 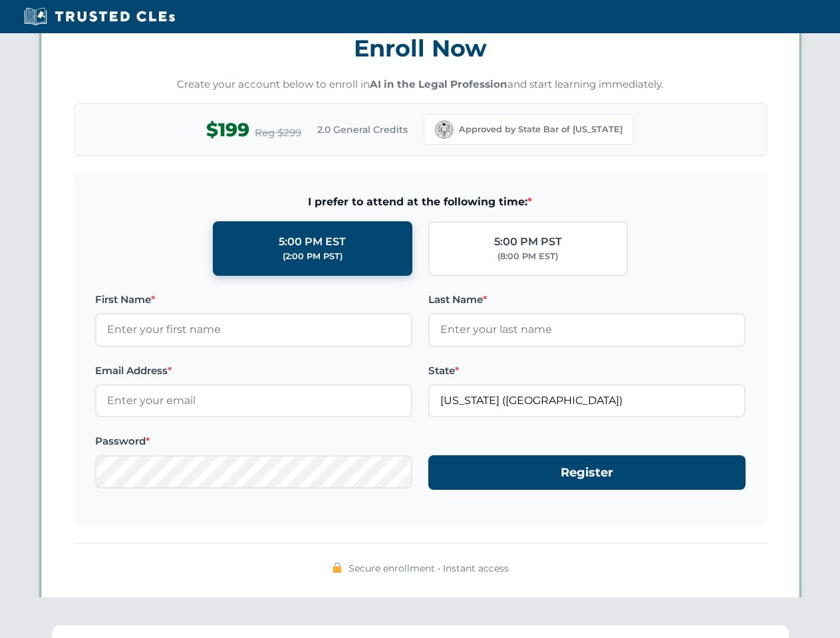 What do you see at coordinates (253, 300) in the screenshot?
I see `label: First Name` at bounding box center [253, 300].